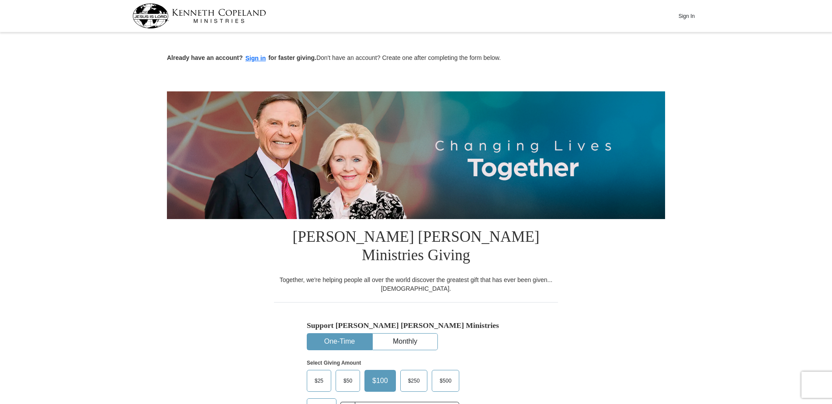  What do you see at coordinates (380, 380) in the screenshot?
I see `span: $100` at bounding box center [380, 380].